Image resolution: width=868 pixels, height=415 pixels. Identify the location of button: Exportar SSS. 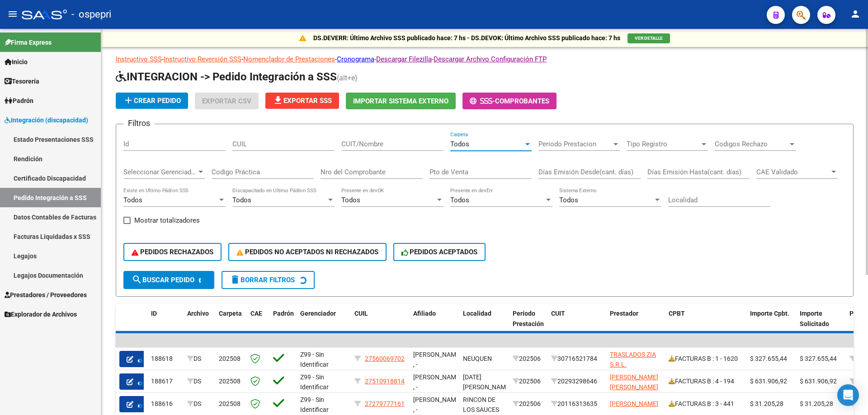
(302, 100).